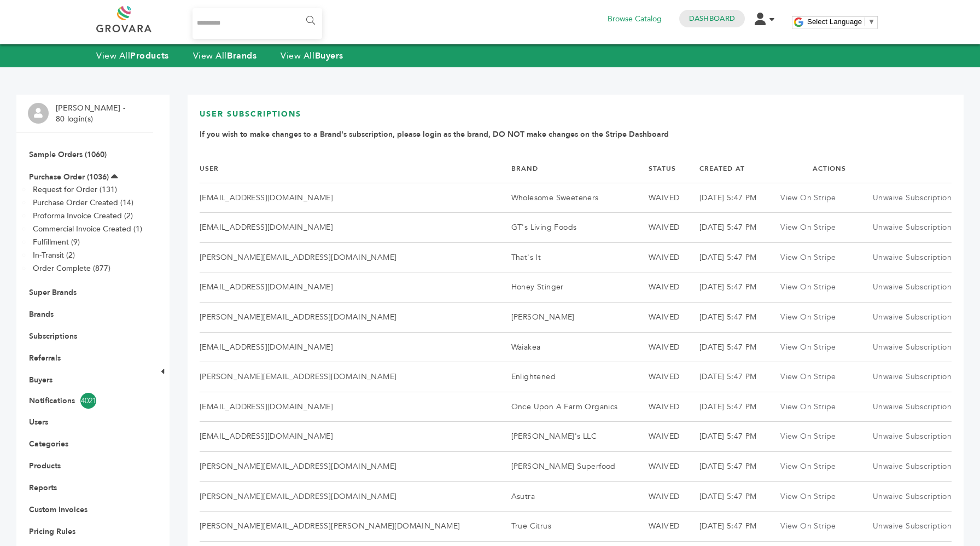 This screenshot has width=980, height=546. I want to click on input: Search..., so click(257, 24).